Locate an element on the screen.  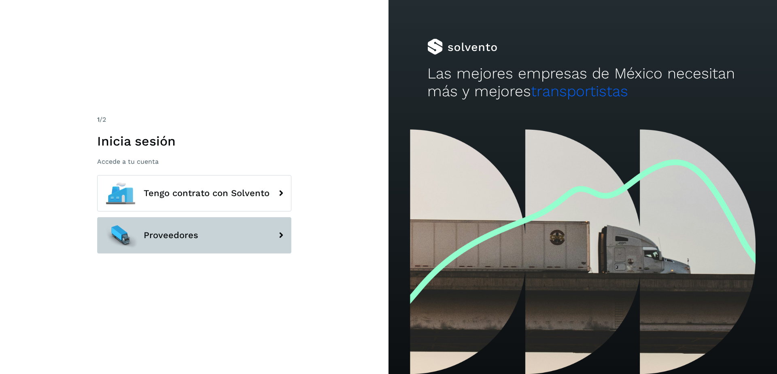
button: Tengo contrato con Solvento is located at coordinates (194, 193).